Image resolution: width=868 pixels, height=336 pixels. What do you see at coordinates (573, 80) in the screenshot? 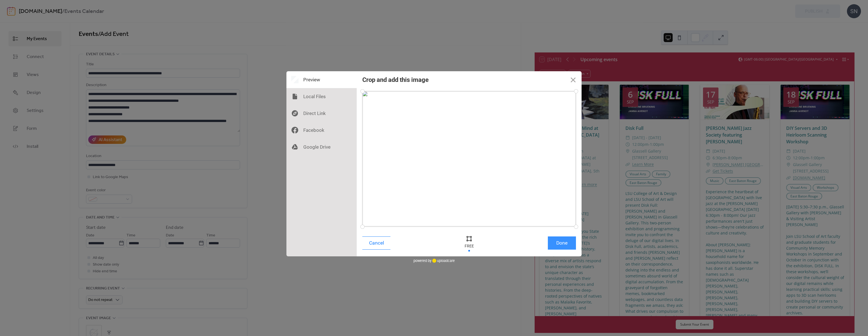
I see `button: Close` at bounding box center [573, 80].